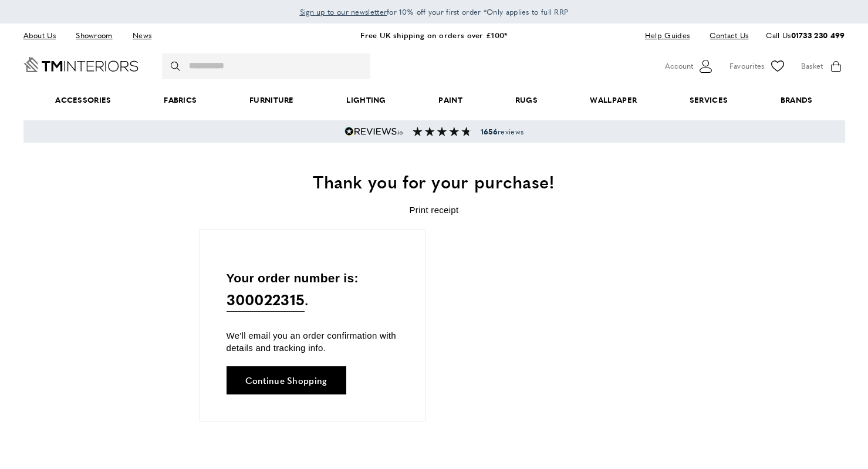 Image resolution: width=868 pixels, height=469 pixels. What do you see at coordinates (94, 35) in the screenshot?
I see `a: Showroom` at bounding box center [94, 35].